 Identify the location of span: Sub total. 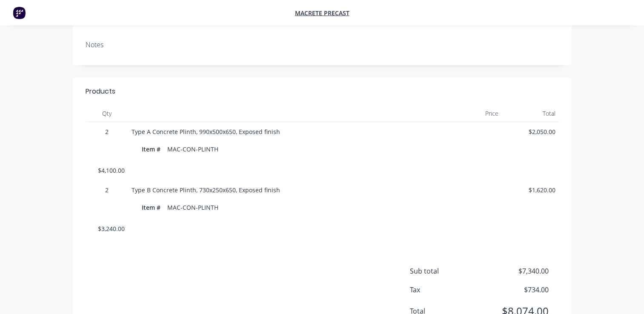
(448, 271).